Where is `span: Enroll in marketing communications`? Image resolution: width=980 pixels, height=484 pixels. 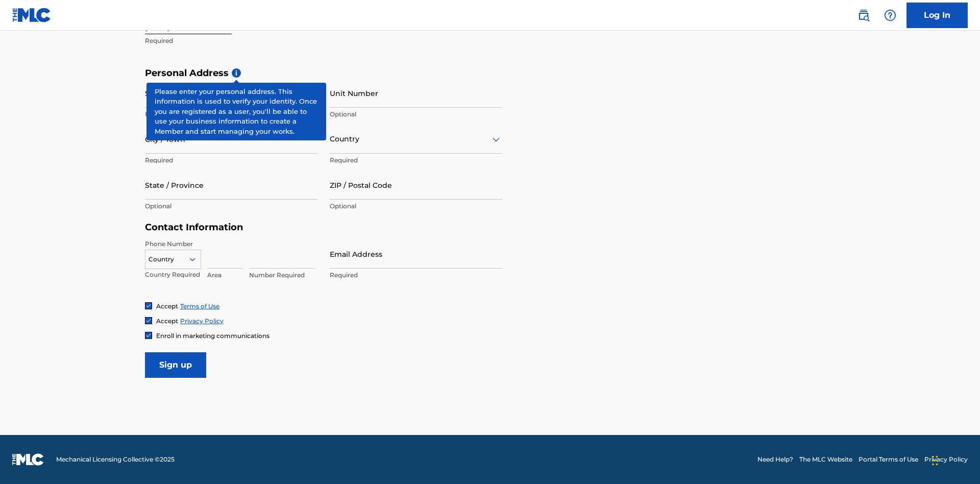
span: Enroll in marketing communications is located at coordinates (213, 336).